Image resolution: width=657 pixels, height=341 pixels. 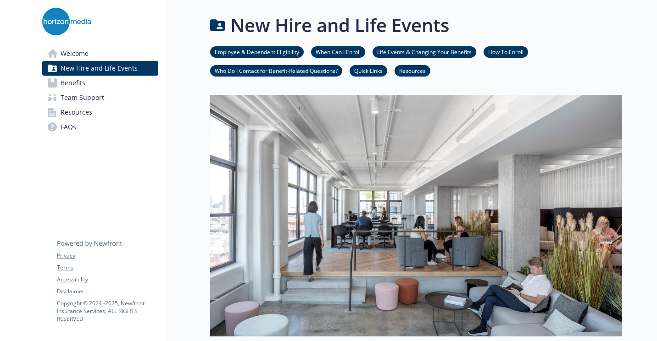 What do you see at coordinates (100, 54) in the screenshot?
I see `a: Welcome` at bounding box center [100, 54].